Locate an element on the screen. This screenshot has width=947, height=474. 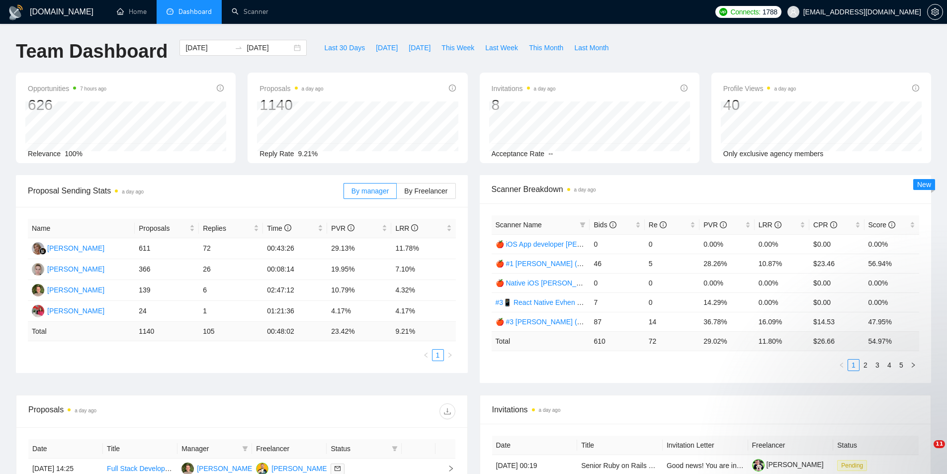
th: Name is located at coordinates (81, 228).